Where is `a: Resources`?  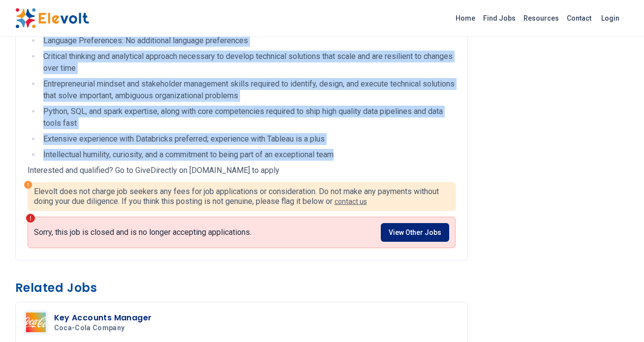
a: Resources is located at coordinates (541, 18).